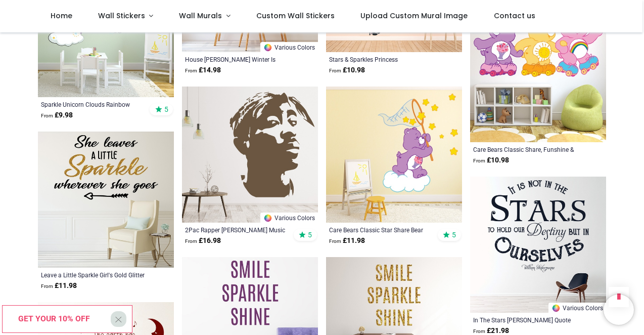 This screenshot has height=335, width=644. I want to click on img: Care Bears Classic Share, Funshine & Cheer Bears Wall Sticker, so click(538, 74).